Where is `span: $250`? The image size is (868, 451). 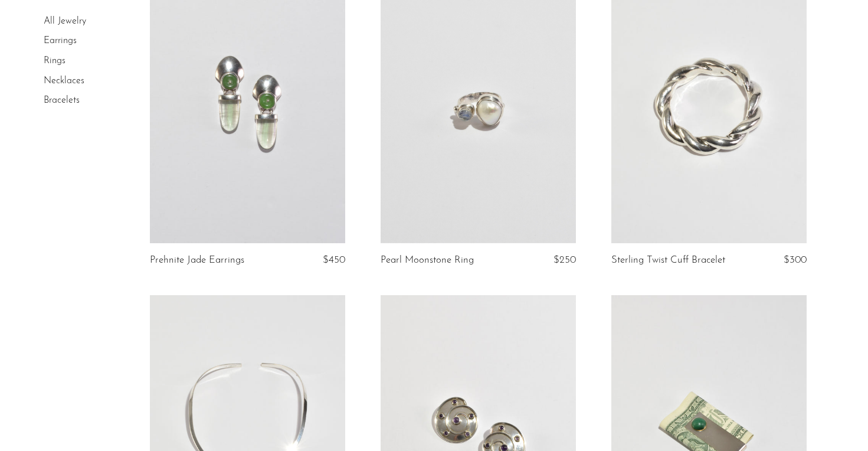
span: $250 is located at coordinates (565, 260).